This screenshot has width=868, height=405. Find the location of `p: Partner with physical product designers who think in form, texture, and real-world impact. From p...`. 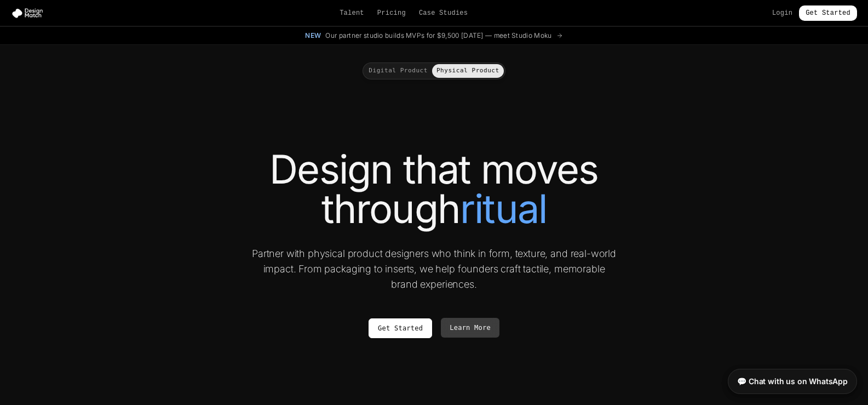

p: Partner with physical product designers who think in form, texture, and real-world impact. From p... is located at coordinates (434, 269).